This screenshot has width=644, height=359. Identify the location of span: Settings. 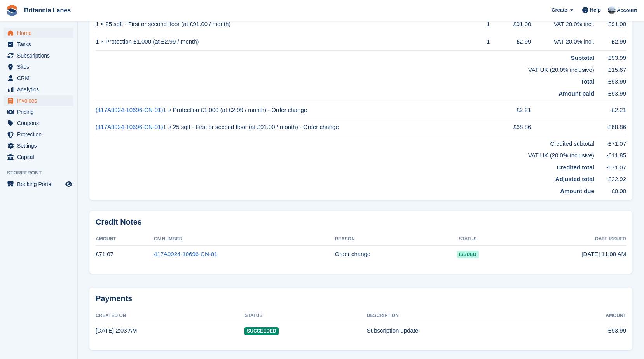
(40, 146).